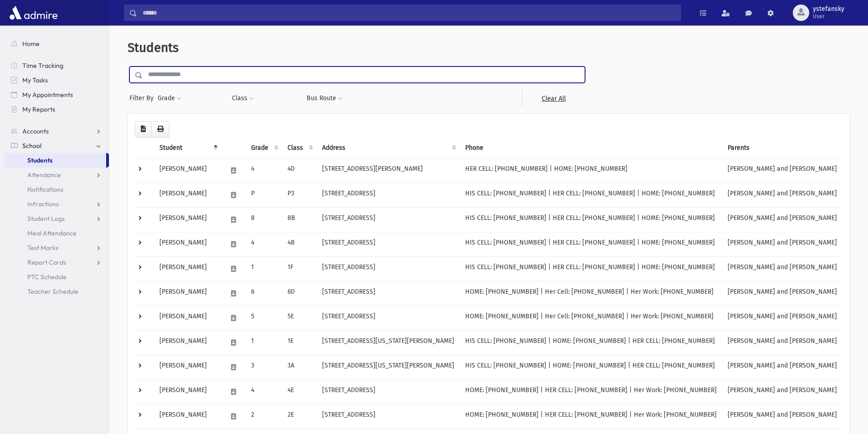 The height and width of the screenshot is (434, 868). Describe the element at coordinates (409, 13) in the screenshot. I see `input: Search` at that location.